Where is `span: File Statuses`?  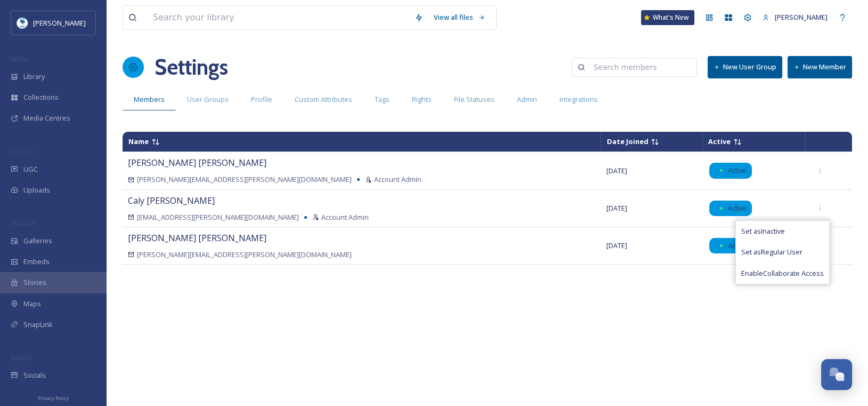 span: File Statuses is located at coordinates (475, 99).